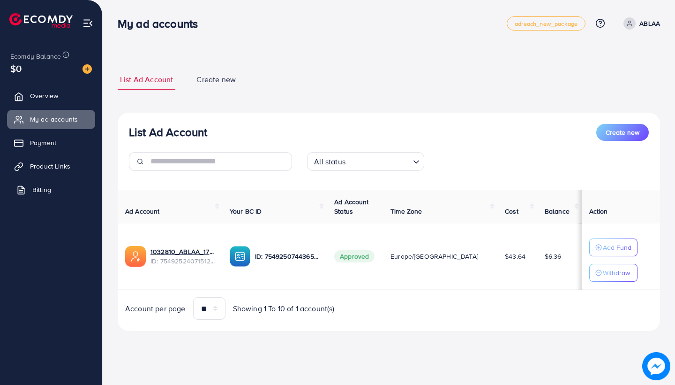 This screenshot has width=675, height=385. I want to click on div: <span class='underline'>1032810_ABLAA_1757697348546</span></br>7549252407151230977, so click(182, 256).